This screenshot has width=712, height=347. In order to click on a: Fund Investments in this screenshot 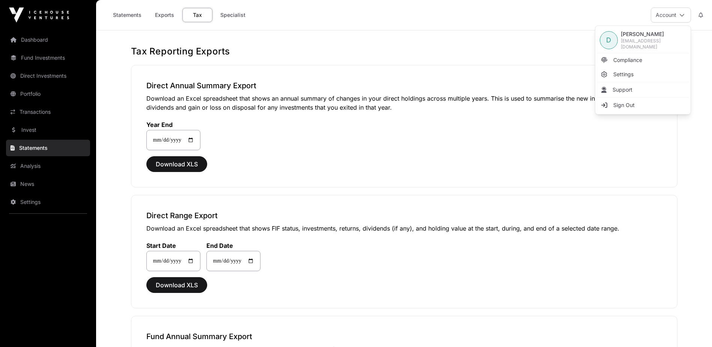, I will do `click(48, 58)`.